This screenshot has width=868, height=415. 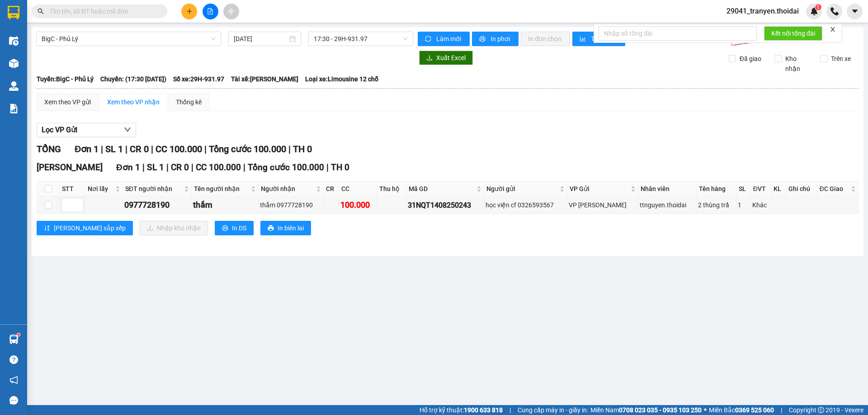 I want to click on strong: 1900 633 818, so click(x=483, y=410).